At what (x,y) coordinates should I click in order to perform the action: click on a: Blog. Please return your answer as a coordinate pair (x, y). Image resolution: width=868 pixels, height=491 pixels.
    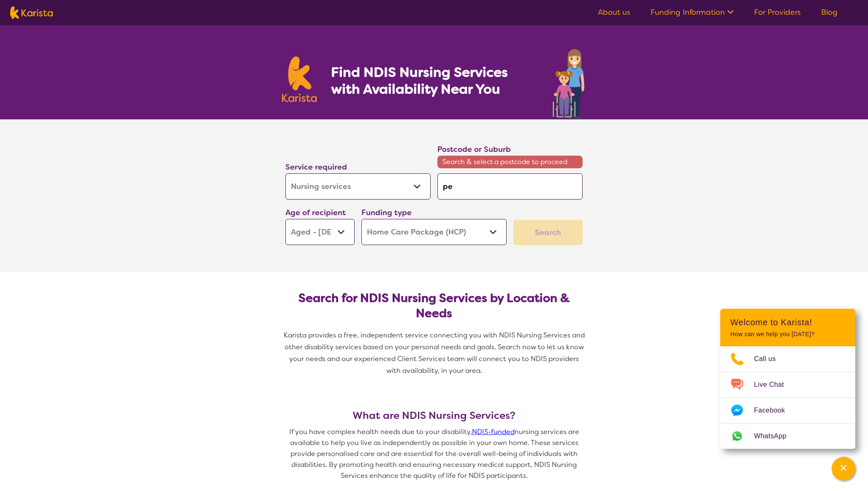
    Looking at the image, I should click on (829, 12).